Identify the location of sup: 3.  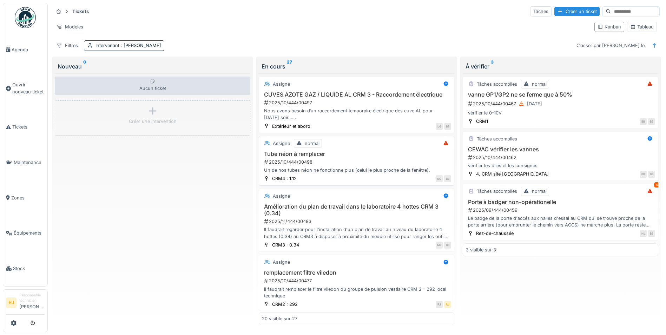
(492, 66).